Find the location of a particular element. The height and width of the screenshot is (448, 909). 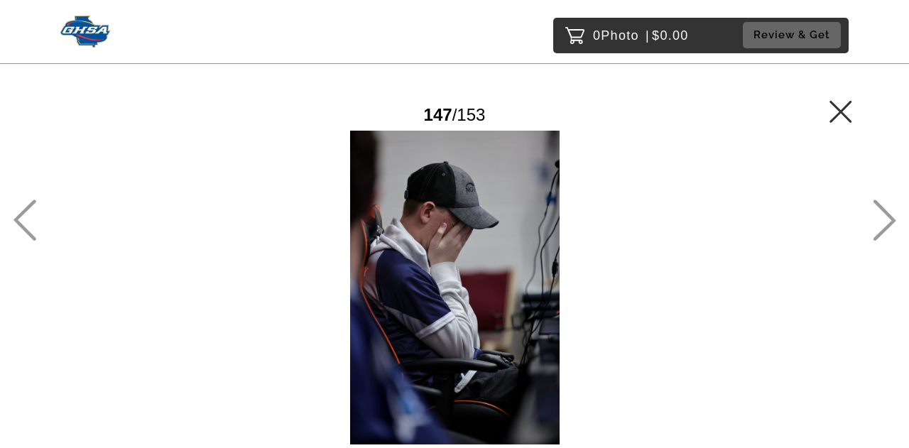

span: Photo is located at coordinates (620, 36).